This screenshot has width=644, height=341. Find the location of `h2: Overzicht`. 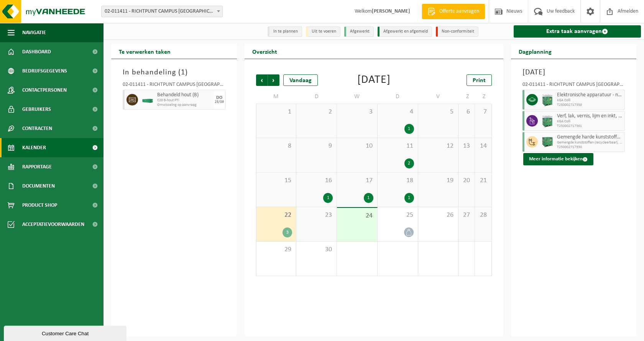

h2: Overzicht is located at coordinates (264, 51).